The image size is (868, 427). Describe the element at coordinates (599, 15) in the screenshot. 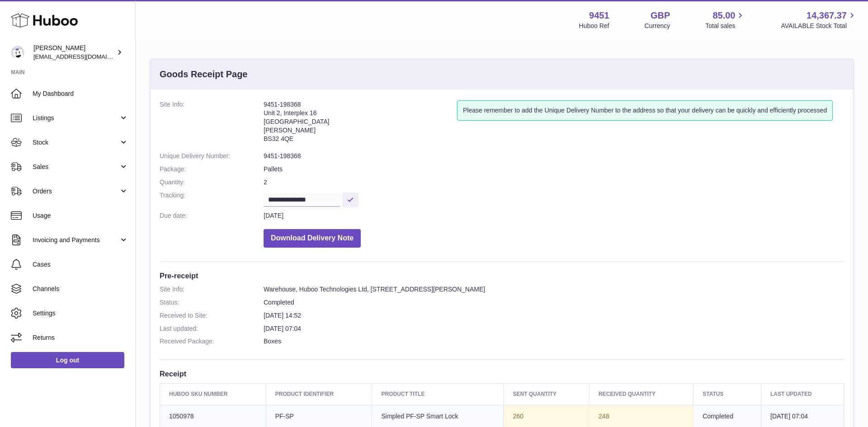

I see `strong: 9451` at that location.